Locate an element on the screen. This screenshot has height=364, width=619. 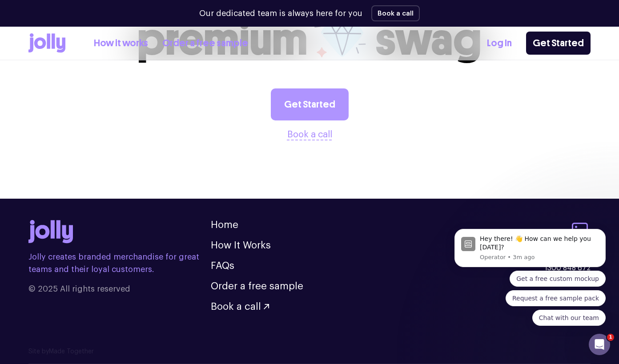
a: FAQs is located at coordinates (222, 266).